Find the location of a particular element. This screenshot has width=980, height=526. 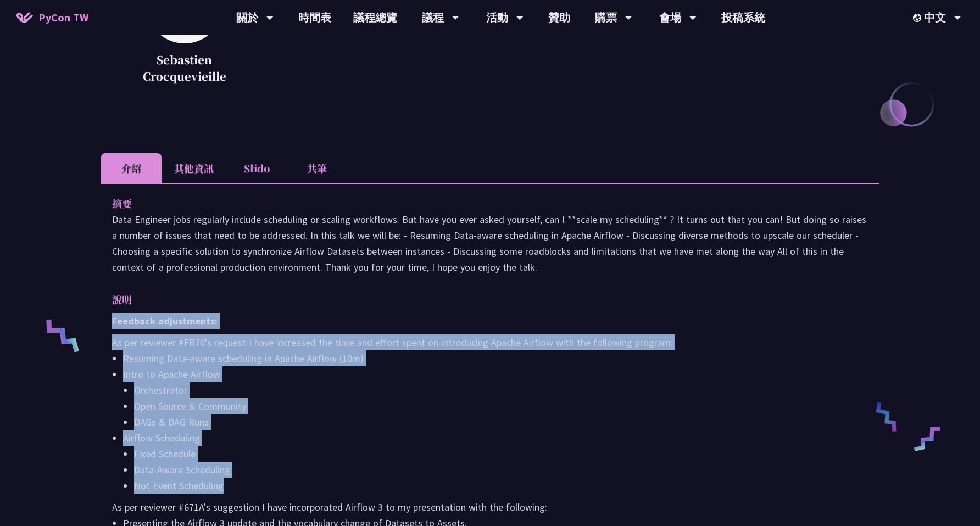

li: Not Event Scheduling is located at coordinates (501, 486).